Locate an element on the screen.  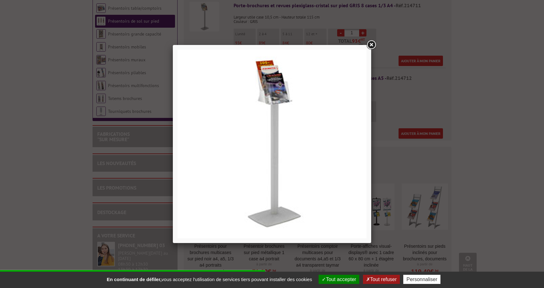
button: Tout refuser is located at coordinates (381, 279).